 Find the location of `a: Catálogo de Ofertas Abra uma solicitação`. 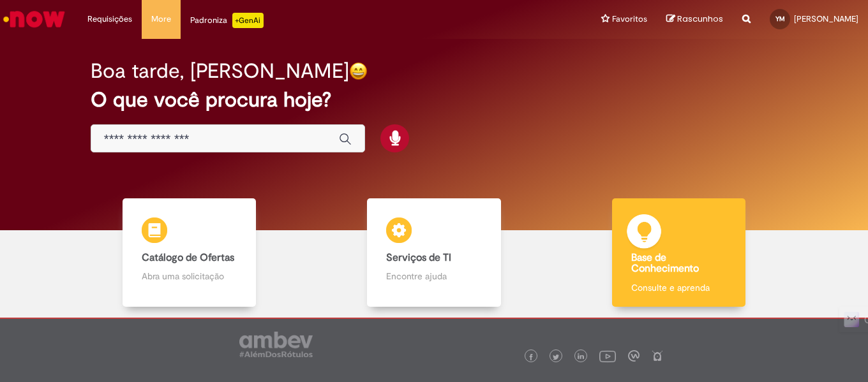

a: Catálogo de Ofertas Abra uma solicitação is located at coordinates (189, 253).